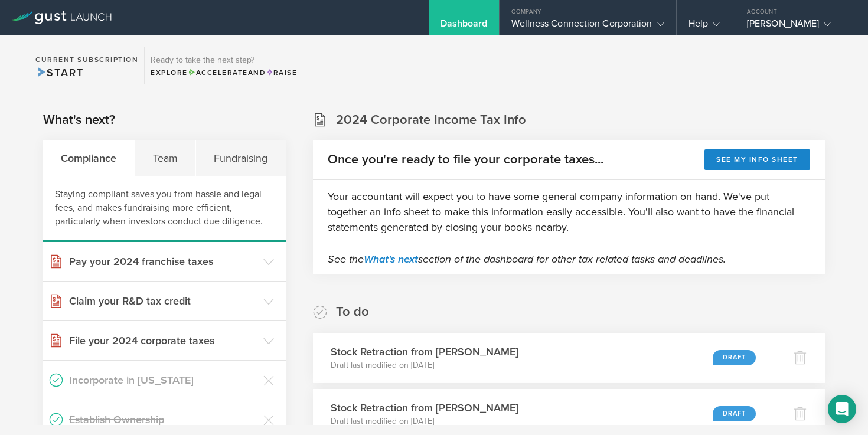 The height and width of the screenshot is (435, 868). What do you see at coordinates (391, 259) in the screenshot?
I see `a: What's next` at bounding box center [391, 259].